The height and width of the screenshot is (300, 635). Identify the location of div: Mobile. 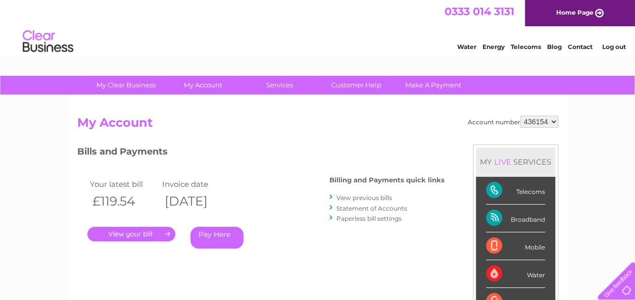
(516, 246).